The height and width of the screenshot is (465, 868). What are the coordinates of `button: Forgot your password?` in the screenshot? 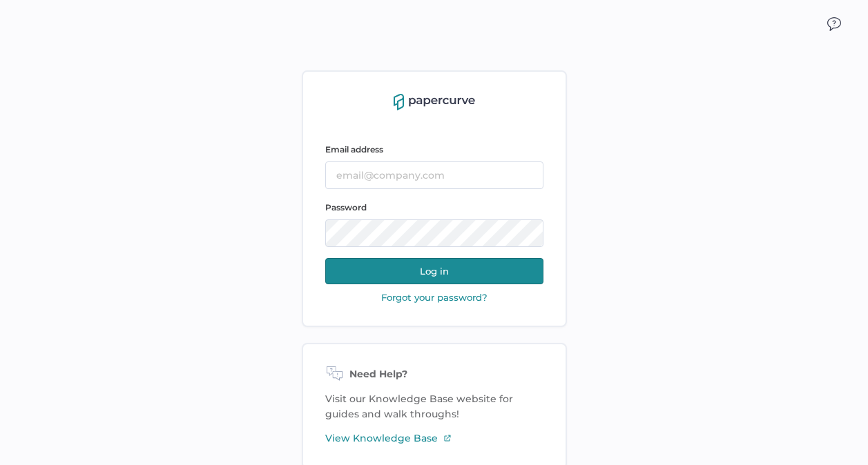 It's located at (434, 297).